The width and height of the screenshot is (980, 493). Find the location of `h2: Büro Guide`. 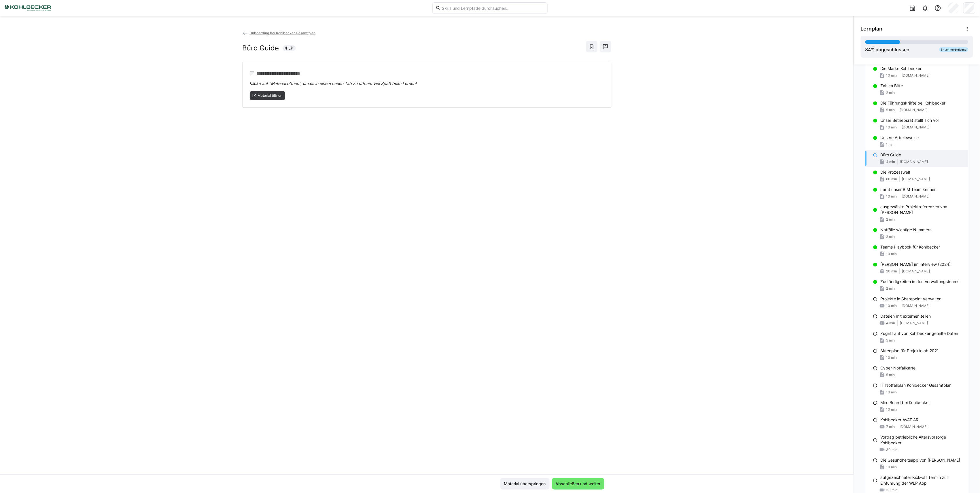

h2: Büro Guide is located at coordinates (260, 48).